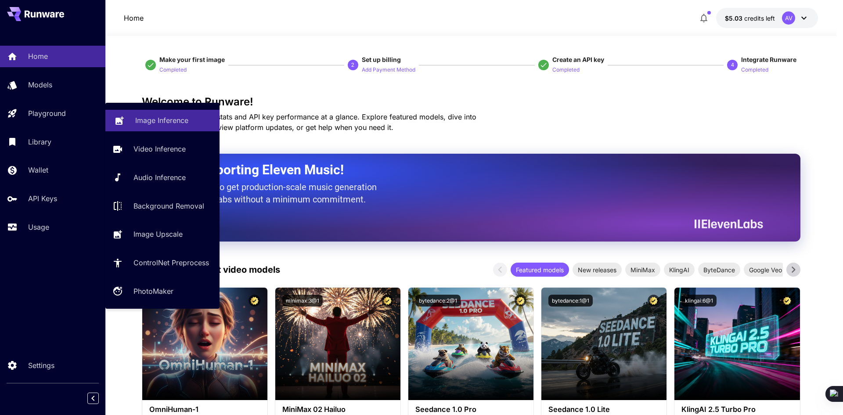  I want to click on p: Image Inference, so click(162, 120).